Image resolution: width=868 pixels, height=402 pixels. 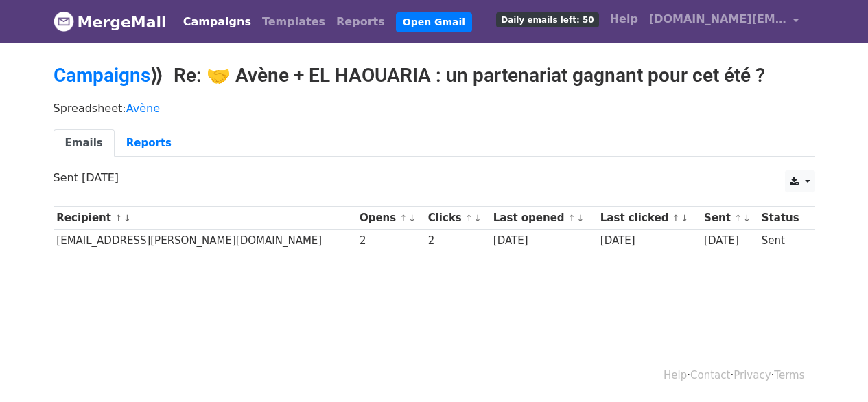 I want to click on th: Recipient, so click(x=205, y=218).